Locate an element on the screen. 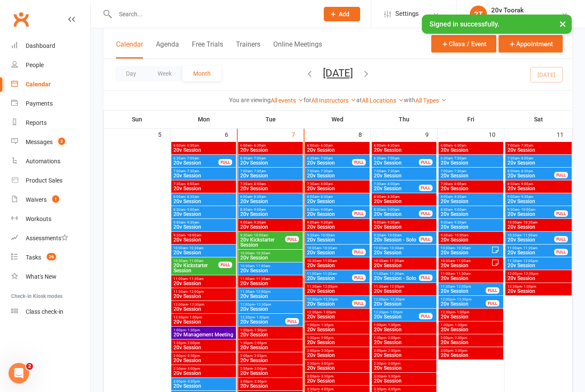 Image resolution: width=585 pixels, height=392 pixels. span: 12:30pm is located at coordinates (538, 286).